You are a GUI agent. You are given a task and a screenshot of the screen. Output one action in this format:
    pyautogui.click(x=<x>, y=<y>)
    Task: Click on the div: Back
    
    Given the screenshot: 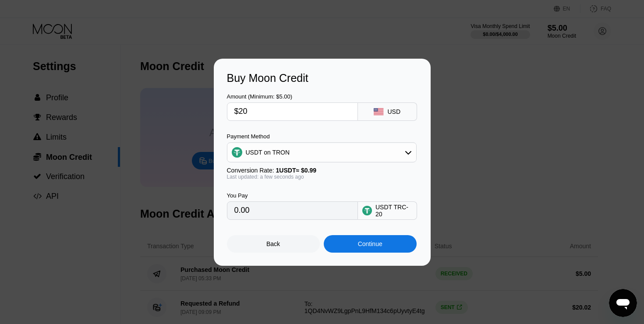 What is the action you would take?
    pyautogui.click(x=273, y=244)
    